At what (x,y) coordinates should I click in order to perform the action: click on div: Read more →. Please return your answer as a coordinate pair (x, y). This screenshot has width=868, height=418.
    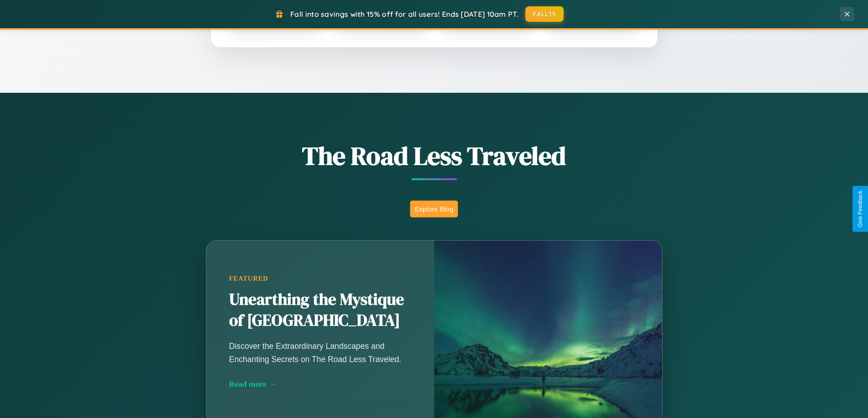
    Looking at the image, I should click on (320, 384).